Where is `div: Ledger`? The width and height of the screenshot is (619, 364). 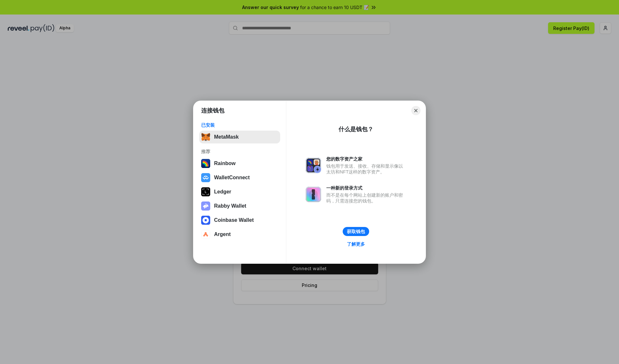
div: Ledger is located at coordinates (222, 192).